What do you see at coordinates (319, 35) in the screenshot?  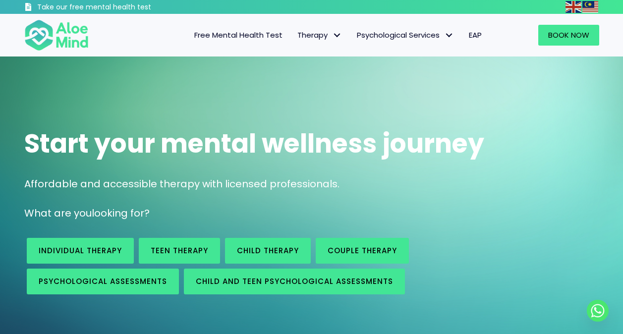 I see `span: Therapy` at bounding box center [319, 35].